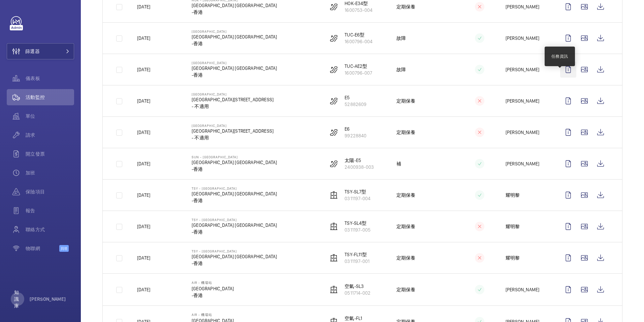 The image size is (644, 322). Describe the element at coordinates (359, 167) in the screenshot. I see `p: 2400938-003` at that location.